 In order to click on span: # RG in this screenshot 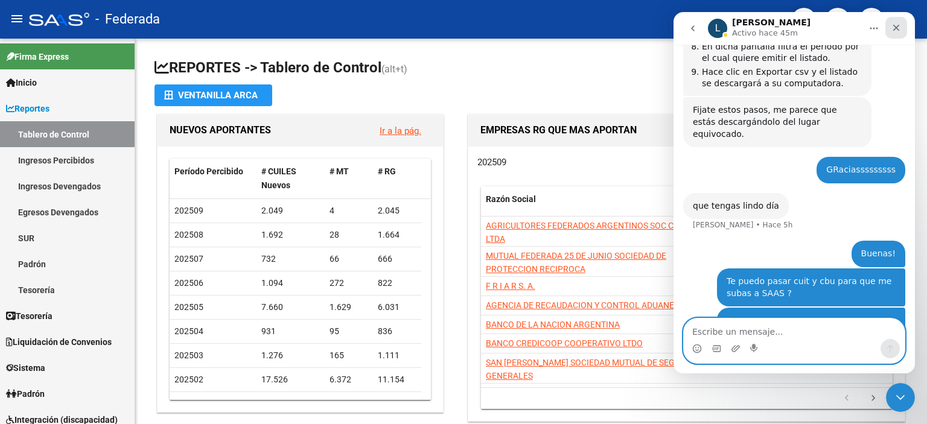, I will do `click(387, 171)`.